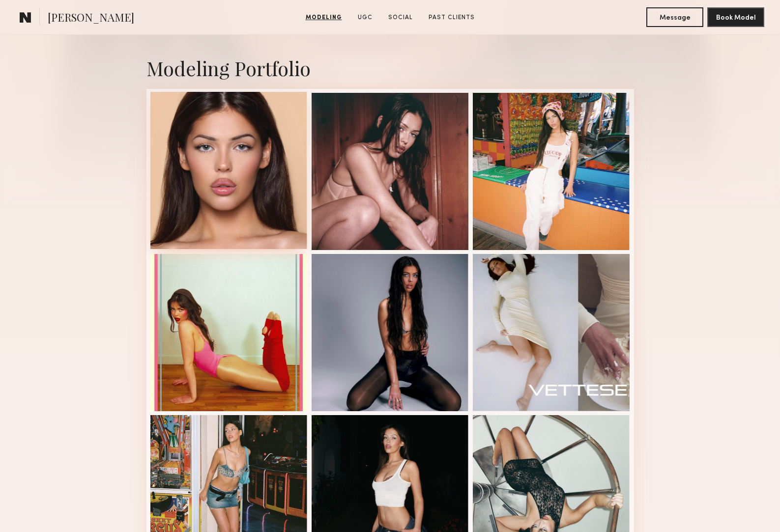  I want to click on a: Past Clients, so click(452, 18).